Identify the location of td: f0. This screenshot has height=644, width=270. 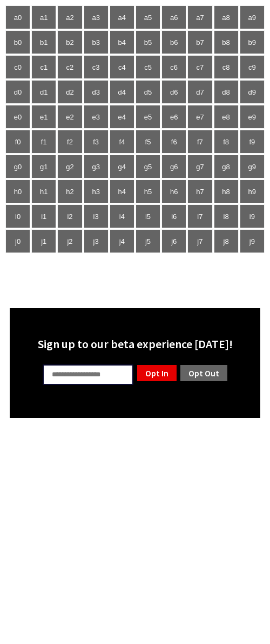
(18, 142).